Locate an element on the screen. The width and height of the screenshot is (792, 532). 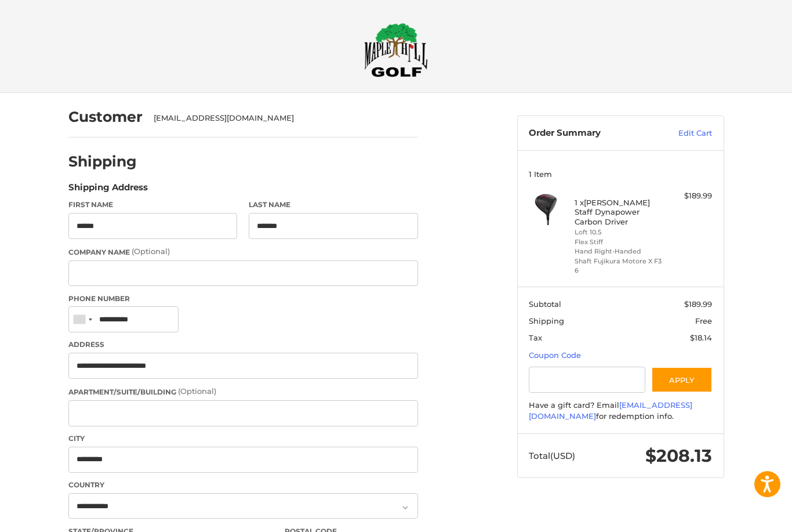
img: Maple Hill Golf is located at coordinates (396, 50).